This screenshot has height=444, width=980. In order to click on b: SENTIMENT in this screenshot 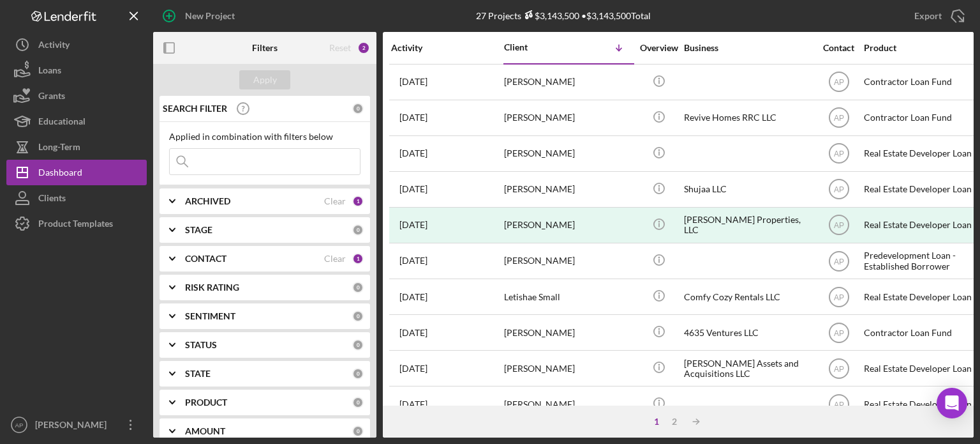, I will do `click(210, 316)`.